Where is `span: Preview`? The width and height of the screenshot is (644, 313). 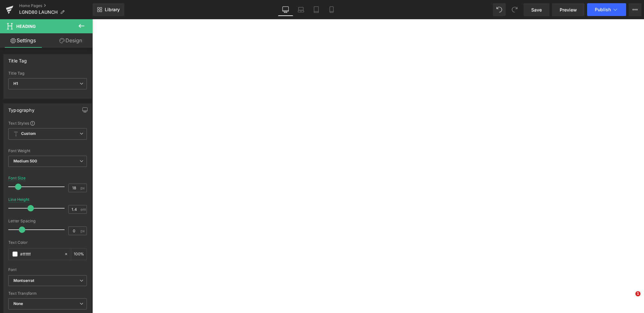 span: Preview is located at coordinates (569, 10).